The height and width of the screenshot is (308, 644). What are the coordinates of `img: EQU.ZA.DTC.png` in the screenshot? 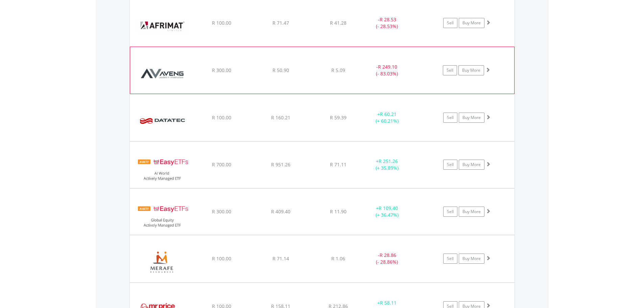 It's located at (162, 121).